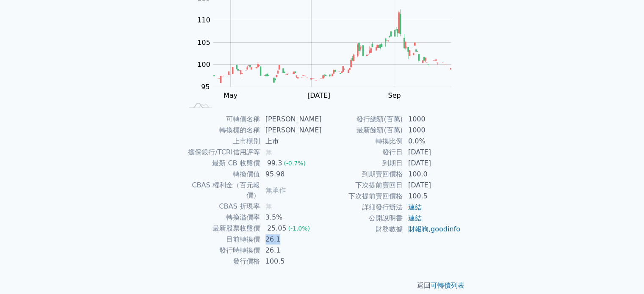 This screenshot has height=294, width=644. I want to click on td: 最新股票收盤價, so click(222, 228).